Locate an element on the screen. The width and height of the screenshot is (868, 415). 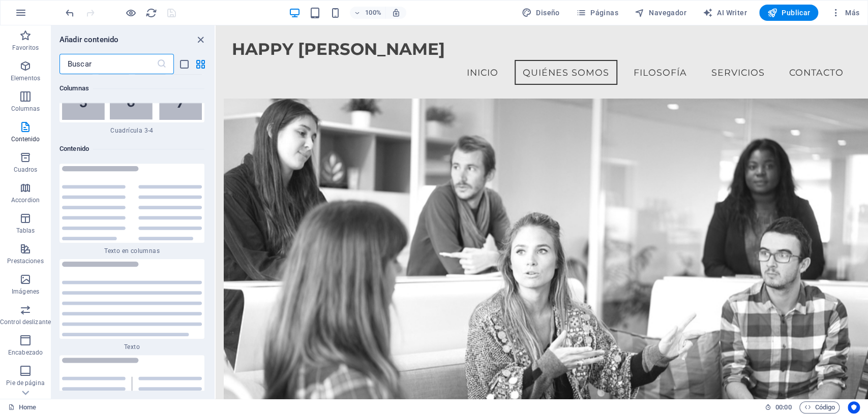
img: text.svg is located at coordinates (132, 299).